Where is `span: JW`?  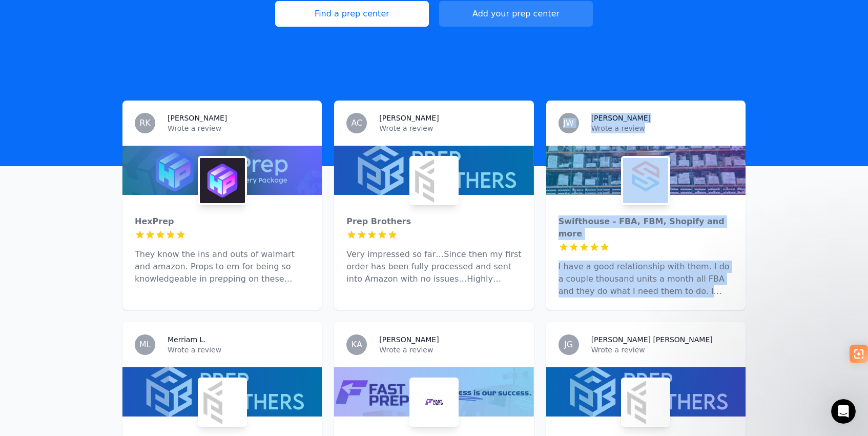
span: JW is located at coordinates (569, 123).